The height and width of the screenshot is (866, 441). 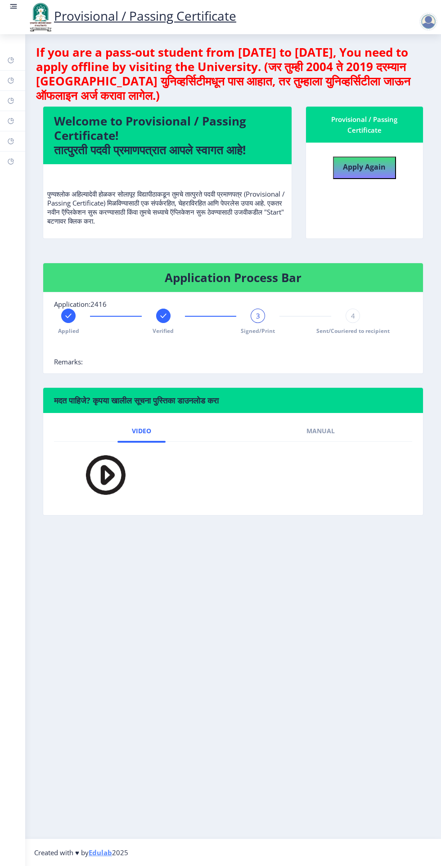 I want to click on span: Created with ♥ by 2025, so click(x=81, y=852).